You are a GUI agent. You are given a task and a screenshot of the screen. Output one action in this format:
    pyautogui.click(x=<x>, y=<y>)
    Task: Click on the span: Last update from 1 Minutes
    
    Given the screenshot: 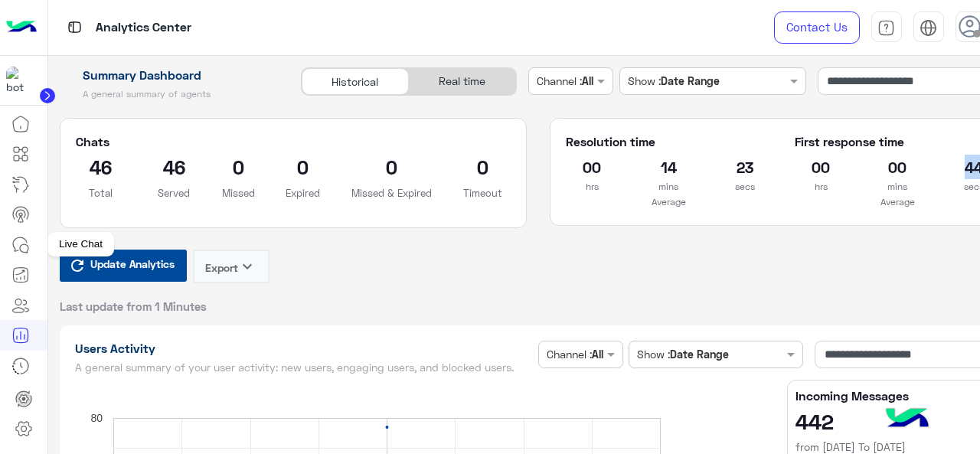 What is the action you would take?
    pyautogui.click(x=133, y=306)
    